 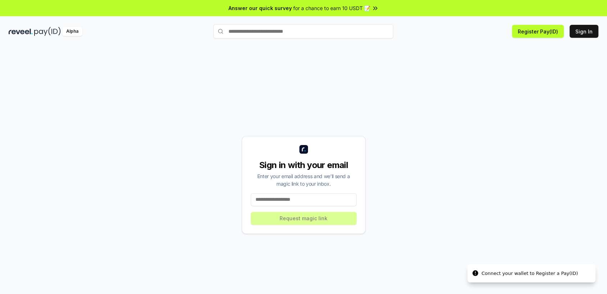 I want to click on div: Sign in with your email, so click(x=304, y=165).